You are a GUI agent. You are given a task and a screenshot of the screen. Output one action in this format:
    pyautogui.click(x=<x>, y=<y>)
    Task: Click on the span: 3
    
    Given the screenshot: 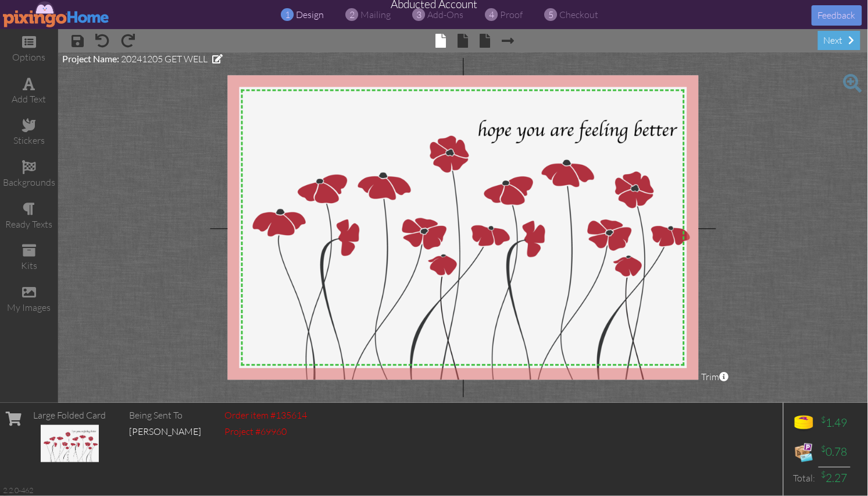 What is the action you would take?
    pyautogui.click(x=419, y=14)
    